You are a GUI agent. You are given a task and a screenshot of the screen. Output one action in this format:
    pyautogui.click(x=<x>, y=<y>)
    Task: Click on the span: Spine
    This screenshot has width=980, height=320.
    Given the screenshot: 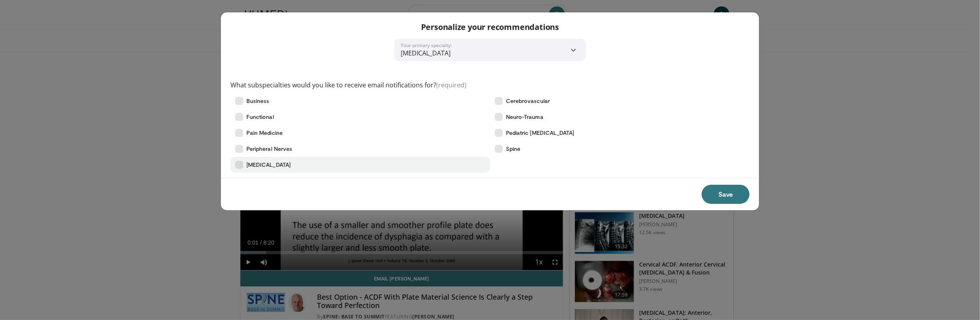 What is the action you would take?
    pyautogui.click(x=513, y=149)
    